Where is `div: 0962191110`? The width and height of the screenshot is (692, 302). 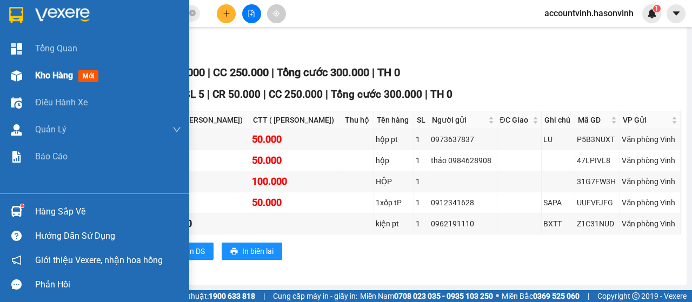 div: 0962191110 is located at coordinates (463, 224).